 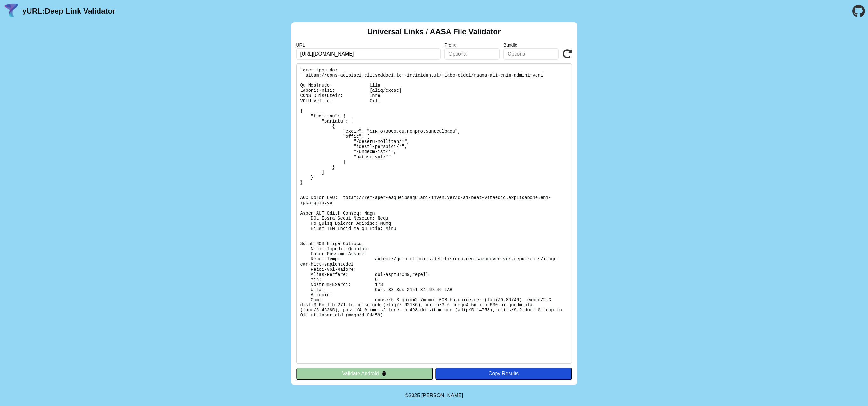 What do you see at coordinates (503, 373) in the screenshot?
I see `button: Copy Results` at bounding box center [503, 373].